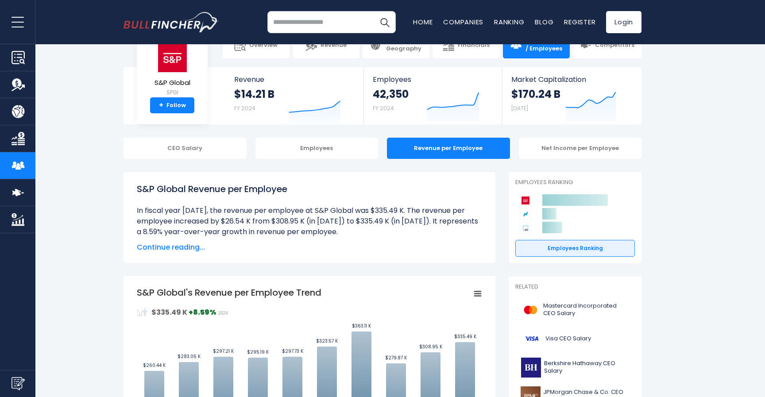  I want to click on img: S&P Global competitors logo, so click(526, 201).